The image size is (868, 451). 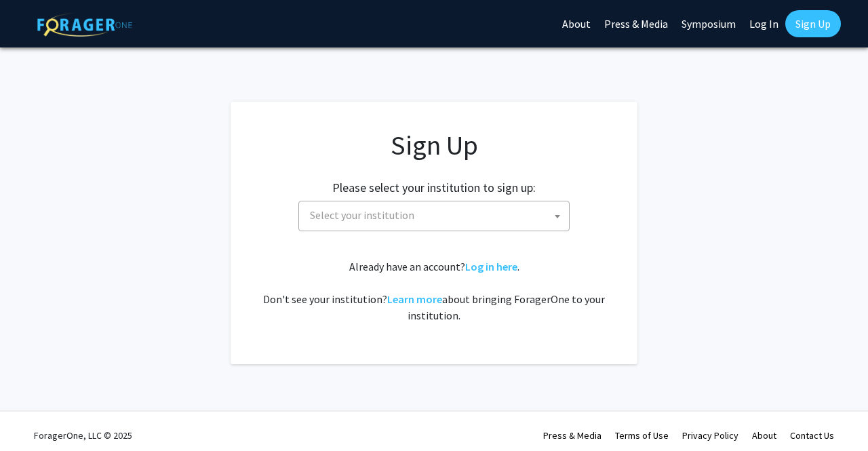 What do you see at coordinates (572, 435) in the screenshot?
I see `a: Press & Media` at bounding box center [572, 435].